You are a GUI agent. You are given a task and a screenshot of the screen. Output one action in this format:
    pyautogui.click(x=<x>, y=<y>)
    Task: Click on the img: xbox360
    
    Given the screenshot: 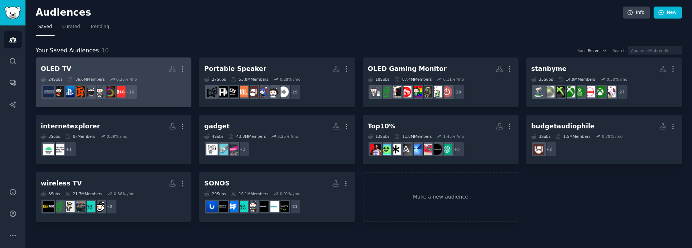 What is the action you would take?
    pyautogui.click(x=549, y=92)
    